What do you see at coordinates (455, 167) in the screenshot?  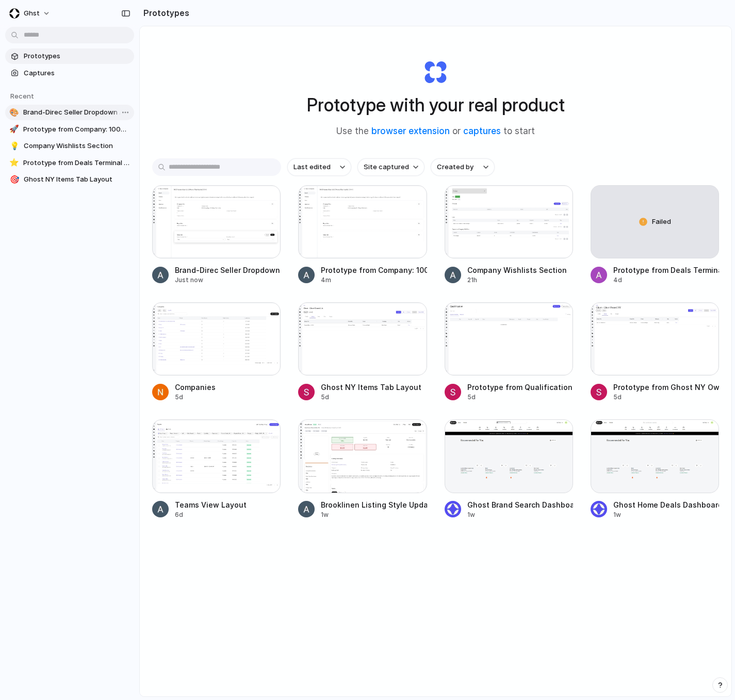 I see `span: Created by` at bounding box center [455, 167].